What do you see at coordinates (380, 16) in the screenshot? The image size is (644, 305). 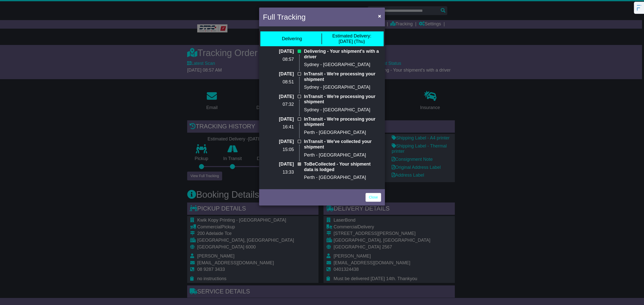 I see `button: Close` at bounding box center [380, 16].